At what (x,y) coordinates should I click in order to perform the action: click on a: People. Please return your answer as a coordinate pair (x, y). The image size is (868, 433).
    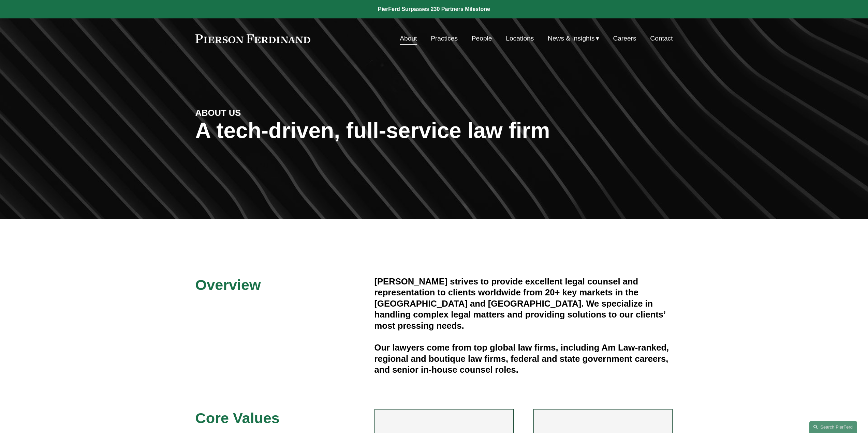
    Looking at the image, I should click on (482, 38).